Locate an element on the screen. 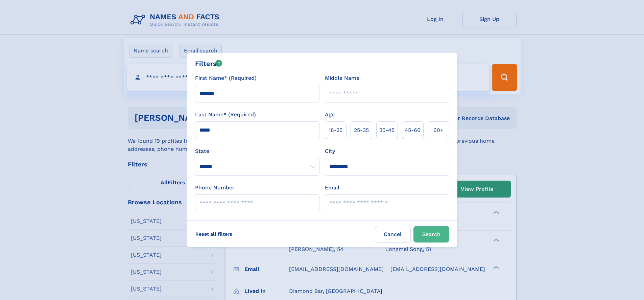 The height and width of the screenshot is (300, 644). label: Last Name* (Required) is located at coordinates (225, 115).